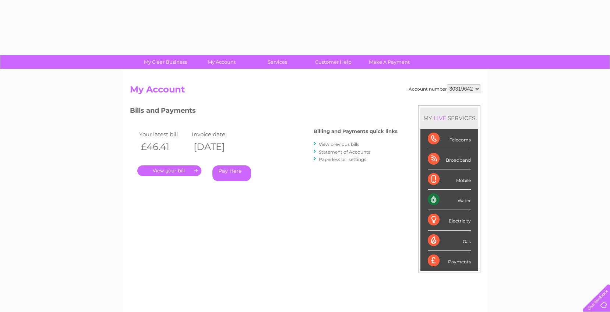  Describe the element at coordinates (449, 118) in the screenshot. I see `div: MY SERVICES` at that location.